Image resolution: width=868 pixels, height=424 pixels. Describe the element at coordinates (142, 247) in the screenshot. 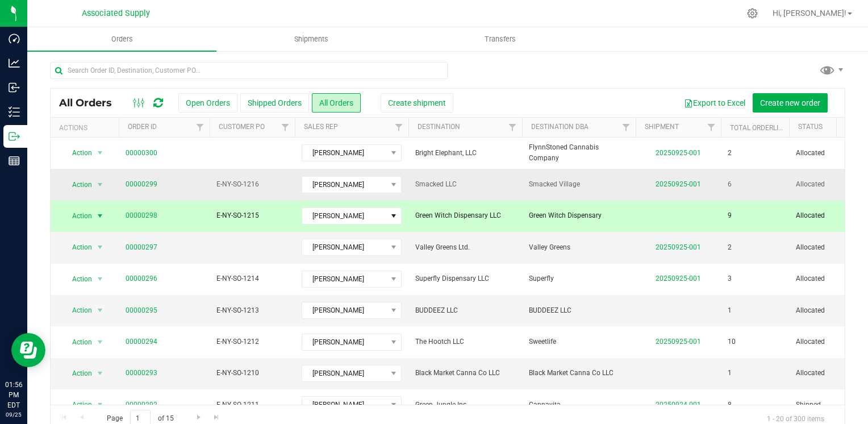

I see `a: 00000297` at that location.